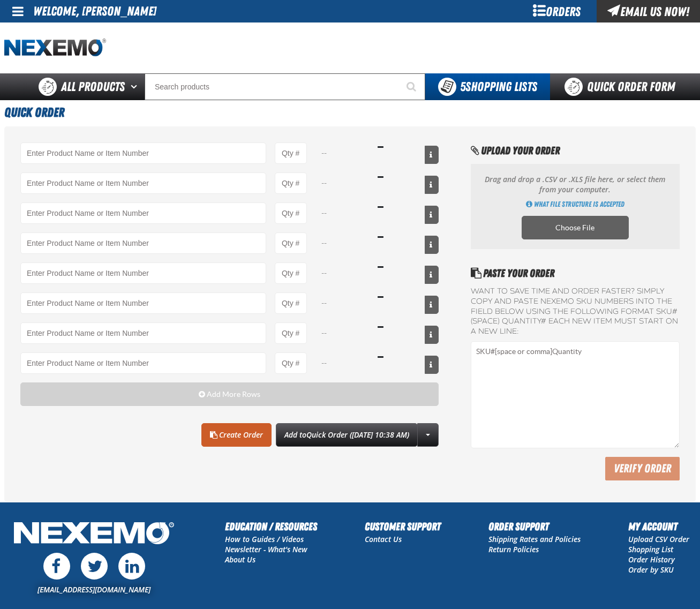  Describe the element at coordinates (575, 273) in the screenshot. I see `h2: Paste Your Order` at that location.